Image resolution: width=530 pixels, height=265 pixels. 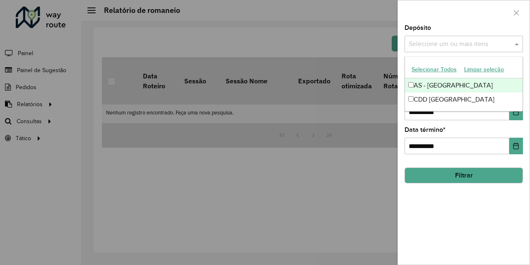 What do you see at coordinates (464, 175) in the screenshot?
I see `button: Filtrar` at bounding box center [464, 175].